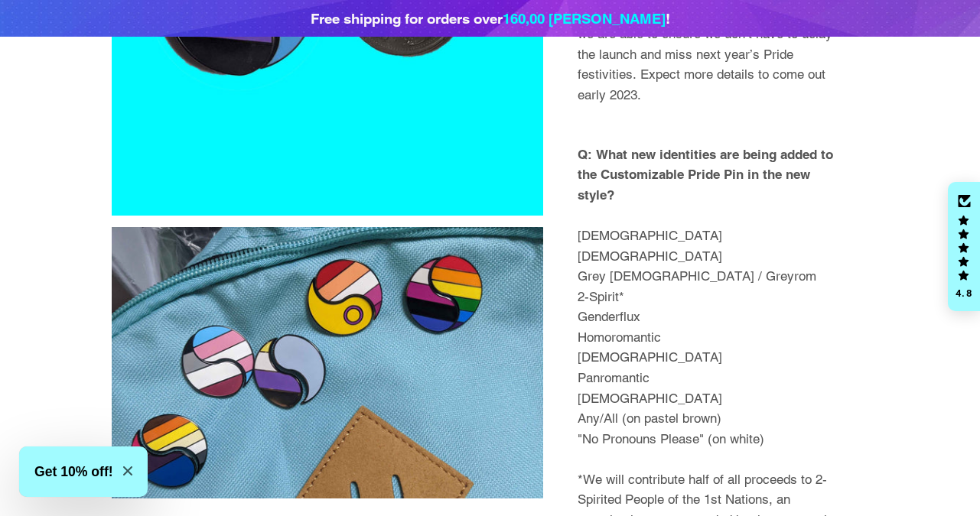  Describe the element at coordinates (964, 247) in the screenshot. I see `div: Click to open Judge.me floating reviews tab` at that location.